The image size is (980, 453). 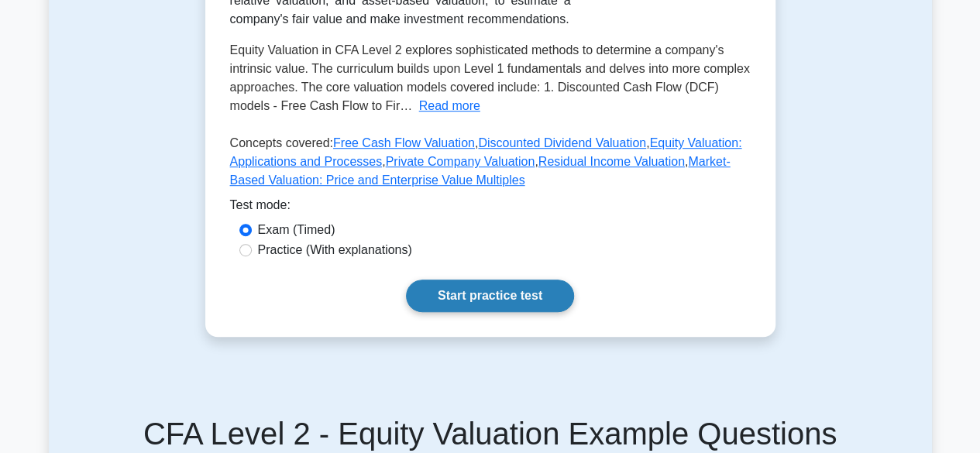 What do you see at coordinates (335, 250) in the screenshot?
I see `label: Practice (With explanations)` at bounding box center [335, 250].